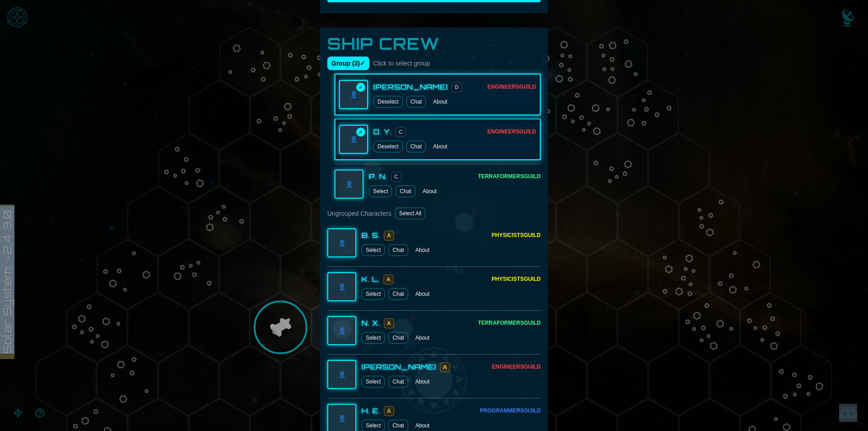 The width and height of the screenshot is (868, 431). What do you see at coordinates (382, 132) in the screenshot?
I see `div: D. Y.` at bounding box center [382, 132].